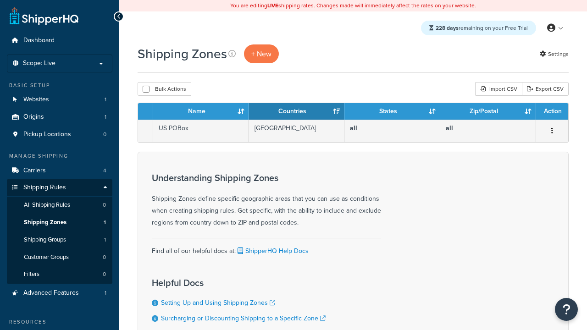 This screenshot has height=330, width=587. Describe the element at coordinates (266, 247) in the screenshot. I see `div: Find all of our helpful docs at:` at that location.